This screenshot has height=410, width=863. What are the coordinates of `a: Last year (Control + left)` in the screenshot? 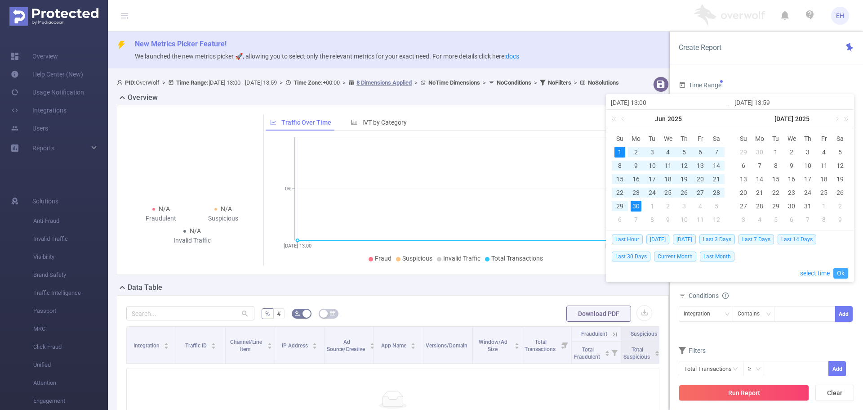 It's located at (615, 119).